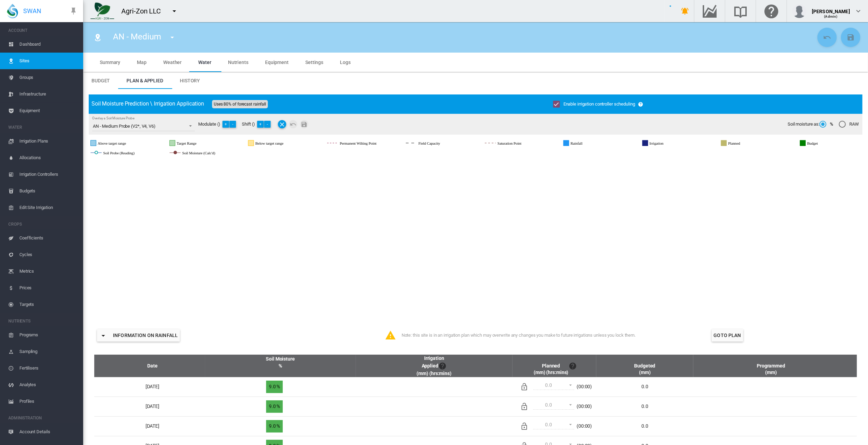  I want to click on button: Cancel Changes, so click(293, 124).